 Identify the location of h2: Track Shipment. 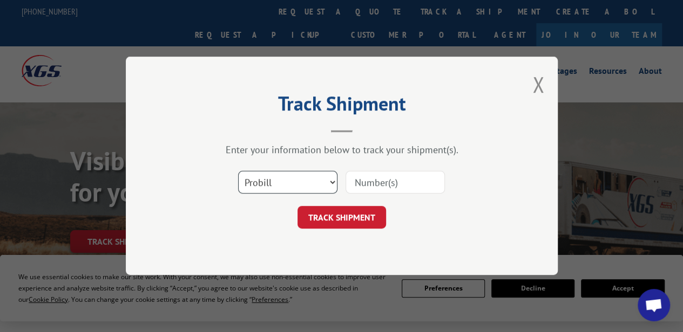
(342, 106).